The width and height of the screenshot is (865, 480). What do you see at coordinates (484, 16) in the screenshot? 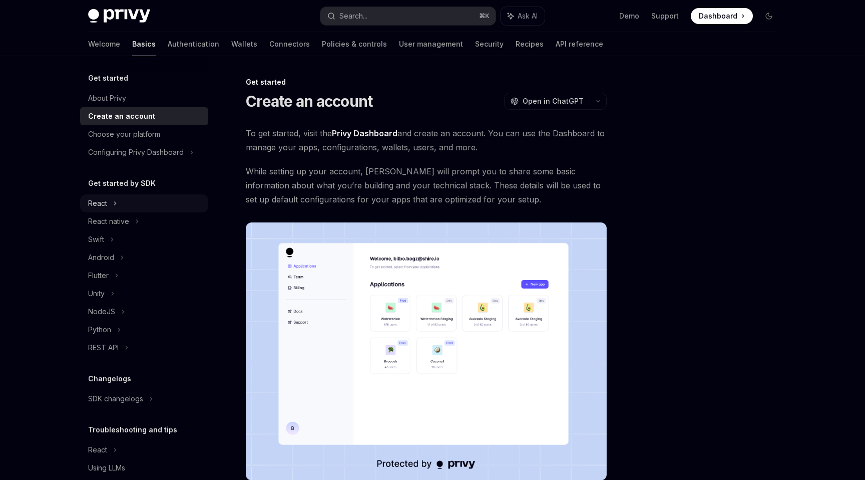
I see `span: ⌘ K` at bounding box center [484, 16].